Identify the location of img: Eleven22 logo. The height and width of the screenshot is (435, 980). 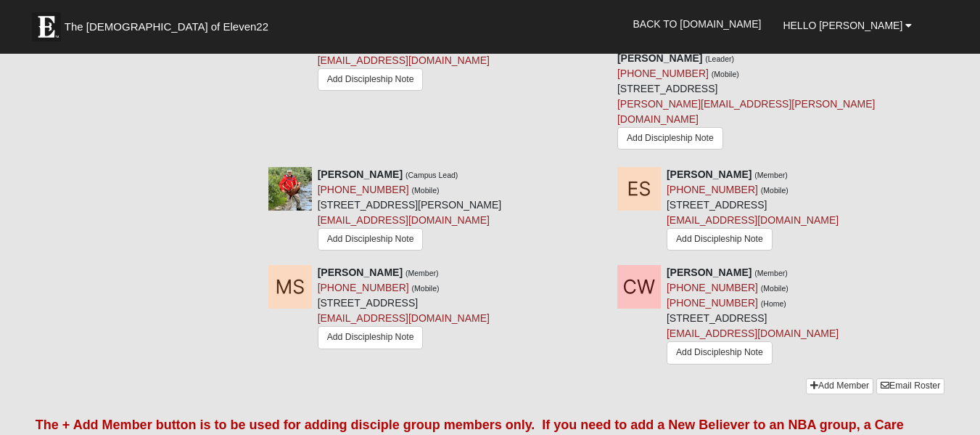
(46, 26).